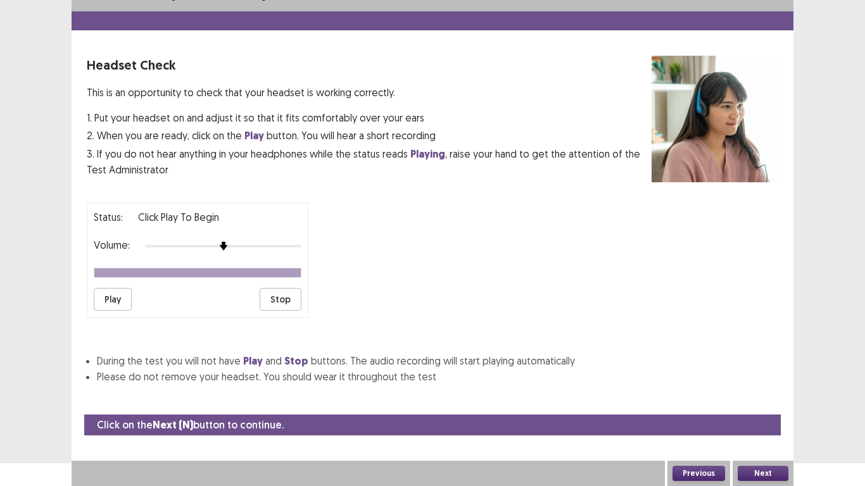 This screenshot has width=865, height=486. Describe the element at coordinates (438, 377) in the screenshot. I see `li: Please do not remove your headset. You should wear it throughout the test` at that location.